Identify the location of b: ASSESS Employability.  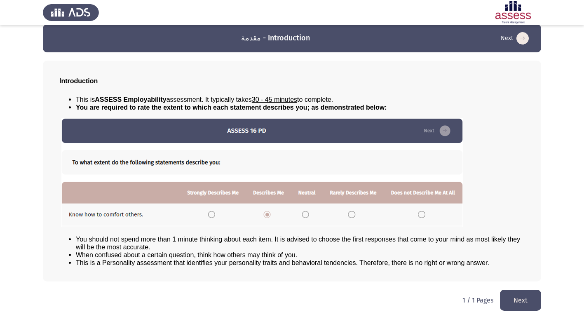
(130, 99).